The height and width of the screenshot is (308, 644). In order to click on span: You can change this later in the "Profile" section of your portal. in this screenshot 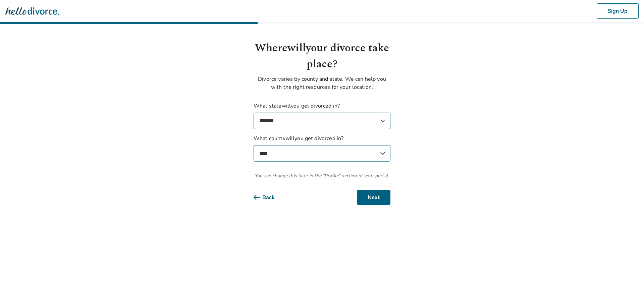, I will do `click(322, 176)`.